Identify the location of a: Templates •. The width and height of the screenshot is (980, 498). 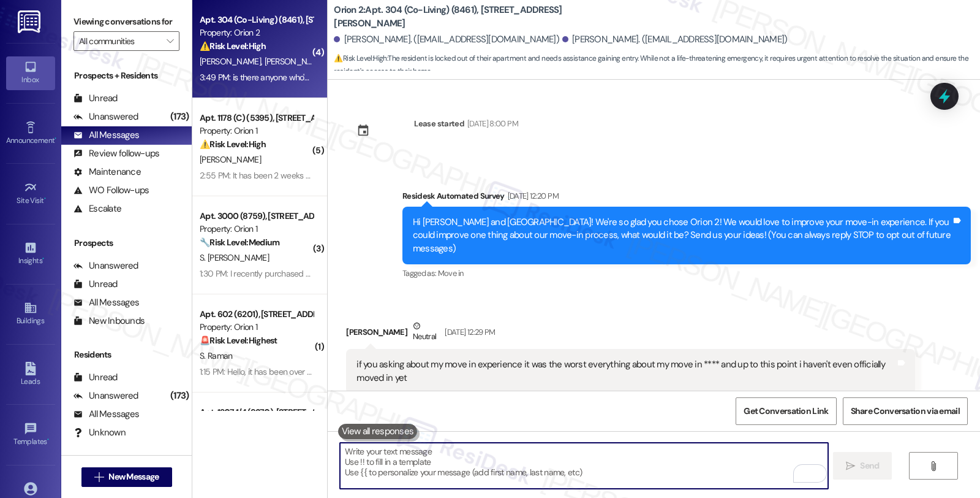
(31, 435).